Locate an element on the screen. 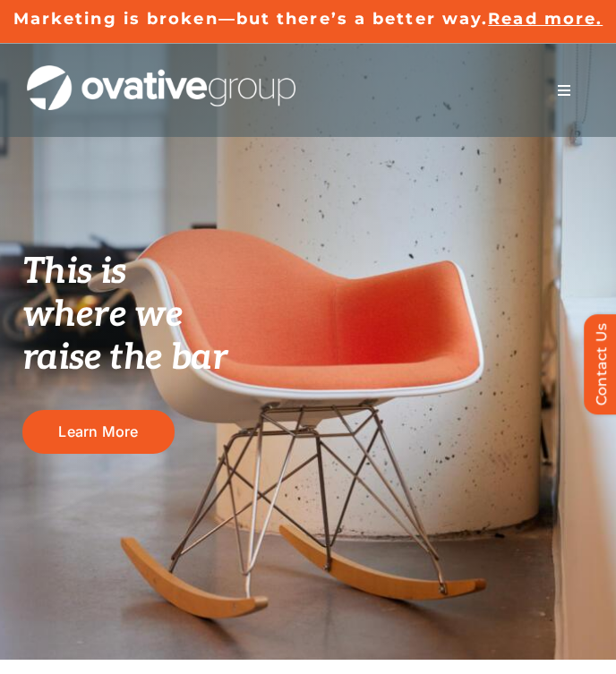 This screenshot has width=616, height=674. span: This is is located at coordinates (74, 272).